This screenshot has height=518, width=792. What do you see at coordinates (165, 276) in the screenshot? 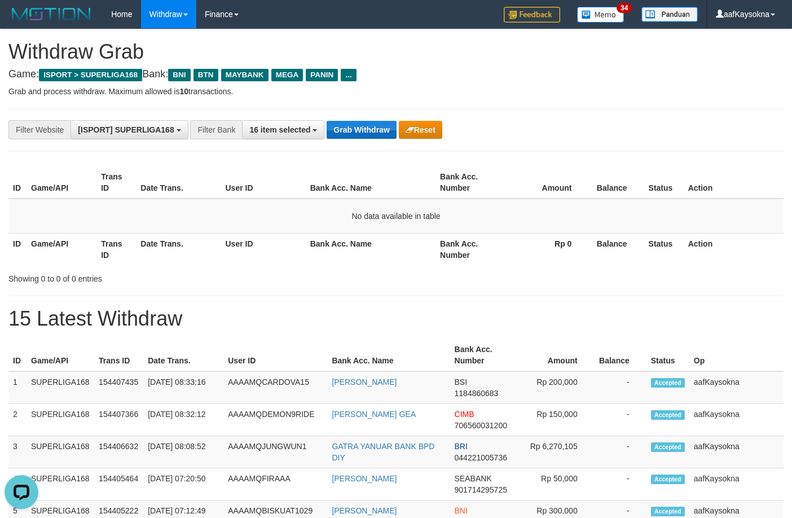
I see `div: Showing 0 to 0 of 0 entries` at bounding box center [165, 276].